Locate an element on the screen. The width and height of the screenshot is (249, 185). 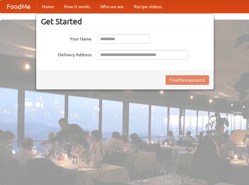
h3: Get Started is located at coordinates (125, 22).